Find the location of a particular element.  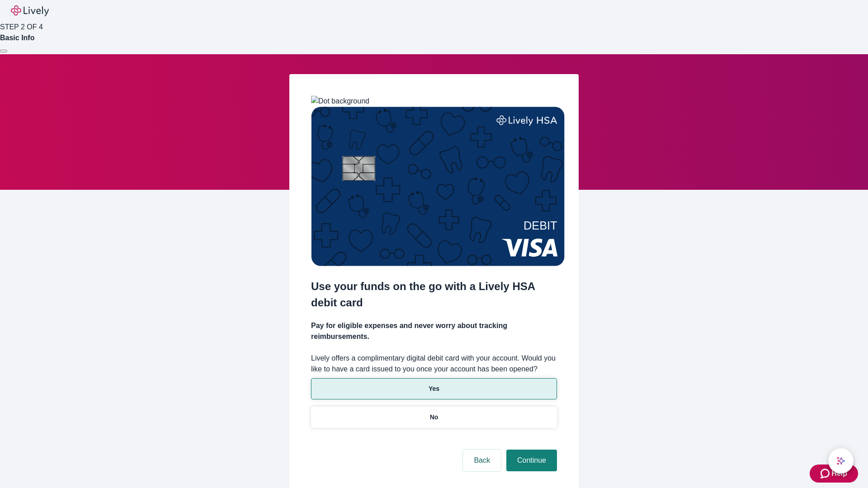

button: Zendesk support iconHelp is located at coordinates (834, 473).